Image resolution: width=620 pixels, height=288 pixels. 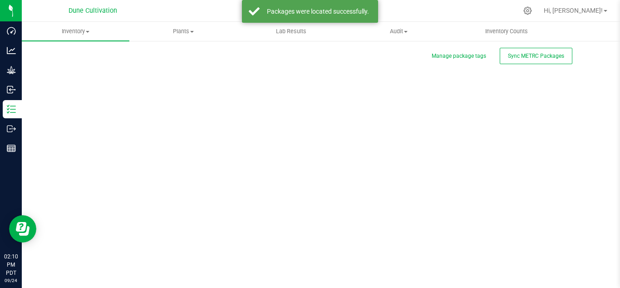 What do you see at coordinates (11, 70) in the screenshot?
I see `inline-svg: Grow` at bounding box center [11, 70].